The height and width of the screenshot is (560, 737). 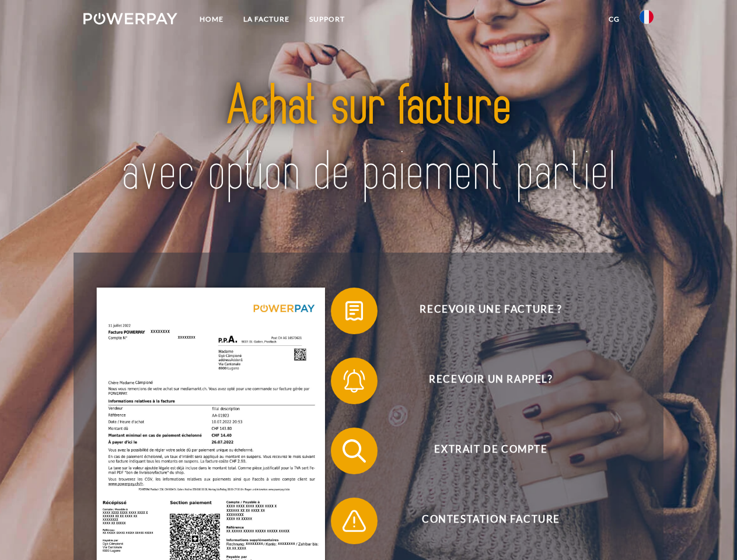 I want to click on img: qb_search.svg, so click(x=354, y=451).